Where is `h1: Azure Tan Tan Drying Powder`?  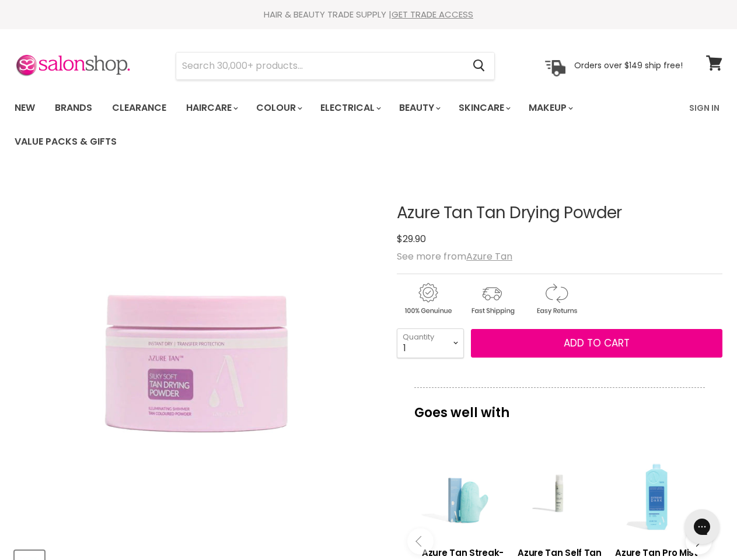
h1: Azure Tan Tan Drying Powder is located at coordinates (560, 212).